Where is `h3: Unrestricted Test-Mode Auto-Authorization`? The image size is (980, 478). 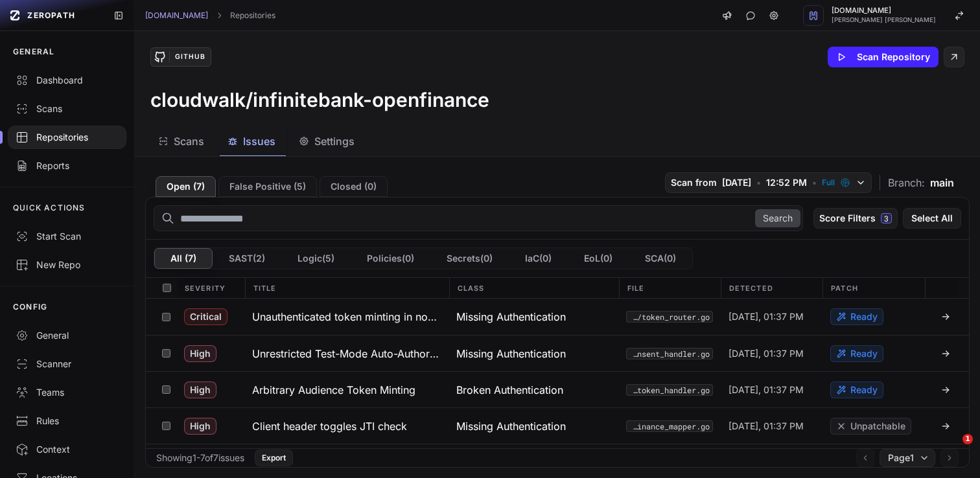 h3: Unrestricted Test-Mode Auto-Authorization is located at coordinates (346, 354).